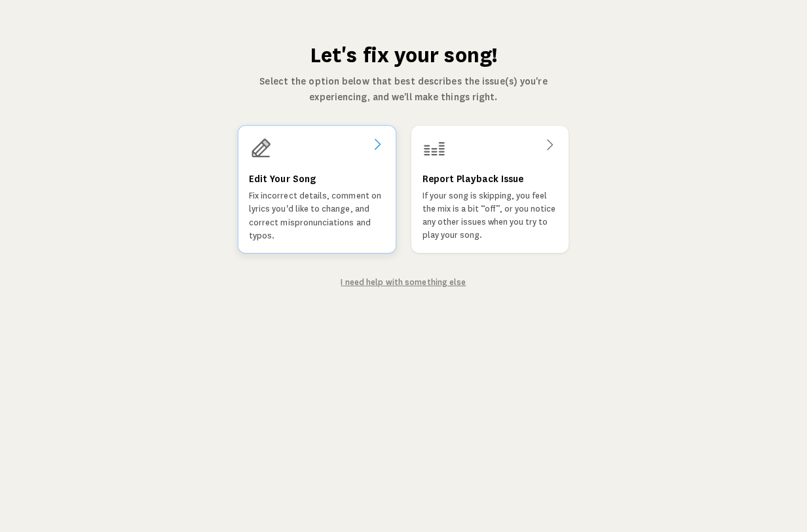 This screenshot has height=532, width=807. What do you see at coordinates (317, 189) in the screenshot?
I see `a: Edit Your SongFix incorrect details, comment on lyrics you'd like to change, and correct mispronu...` at bounding box center [317, 189].